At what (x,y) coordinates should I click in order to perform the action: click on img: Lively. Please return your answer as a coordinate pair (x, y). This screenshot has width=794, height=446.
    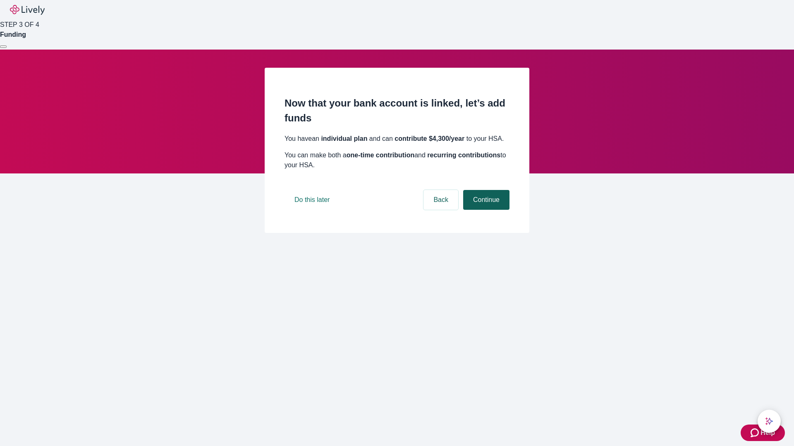
    Looking at the image, I should click on (27, 10).